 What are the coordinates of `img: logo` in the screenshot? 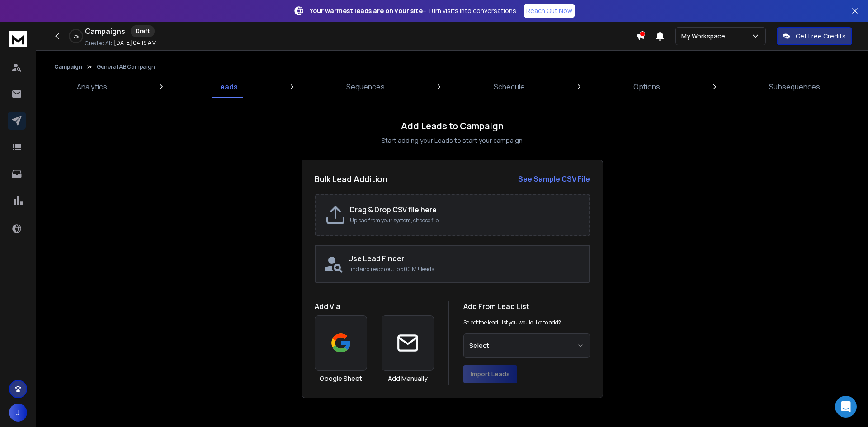 It's located at (18, 39).